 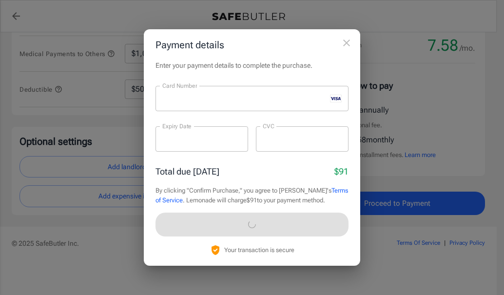 I want to click on label: CVC, so click(x=268, y=126).